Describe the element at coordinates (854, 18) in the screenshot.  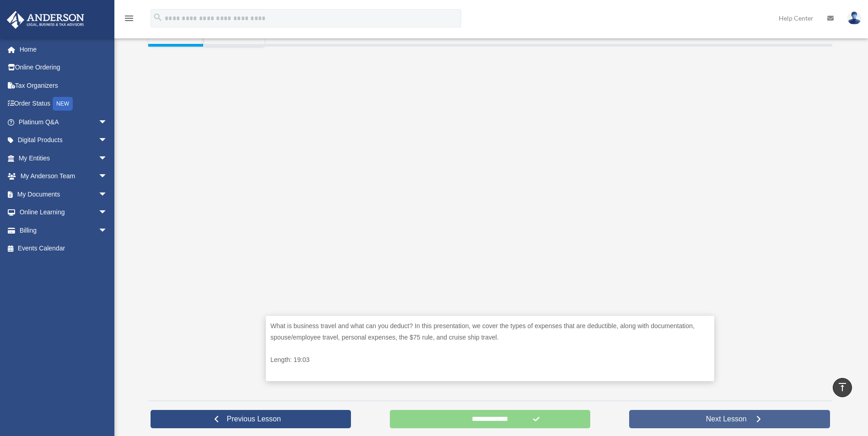
I see `img: User Pic` at that location.